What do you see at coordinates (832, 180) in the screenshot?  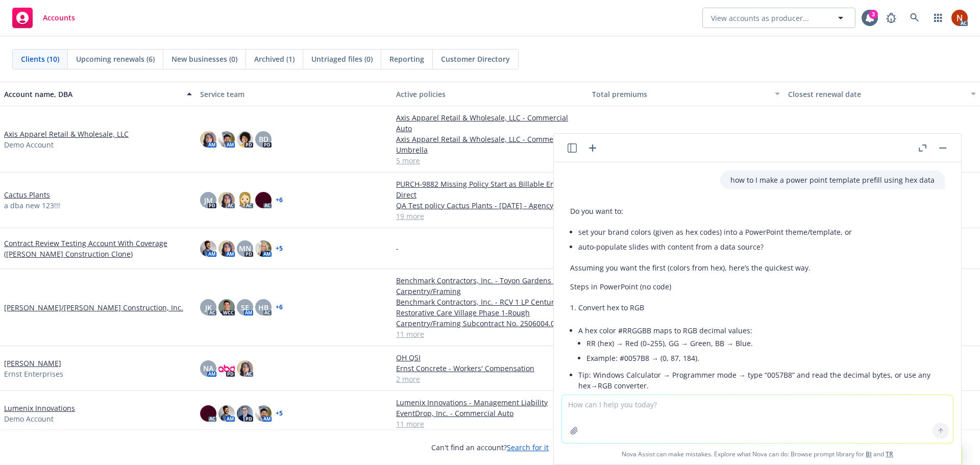 I see `p: how to I make a power point template prefill using hex data` at bounding box center [832, 180].